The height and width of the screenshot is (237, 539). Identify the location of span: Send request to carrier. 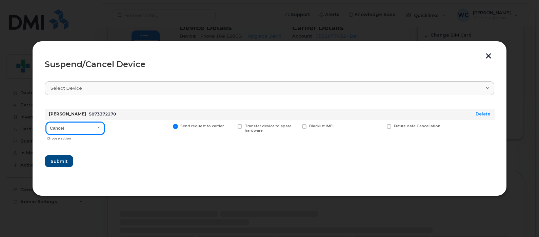
(202, 126).